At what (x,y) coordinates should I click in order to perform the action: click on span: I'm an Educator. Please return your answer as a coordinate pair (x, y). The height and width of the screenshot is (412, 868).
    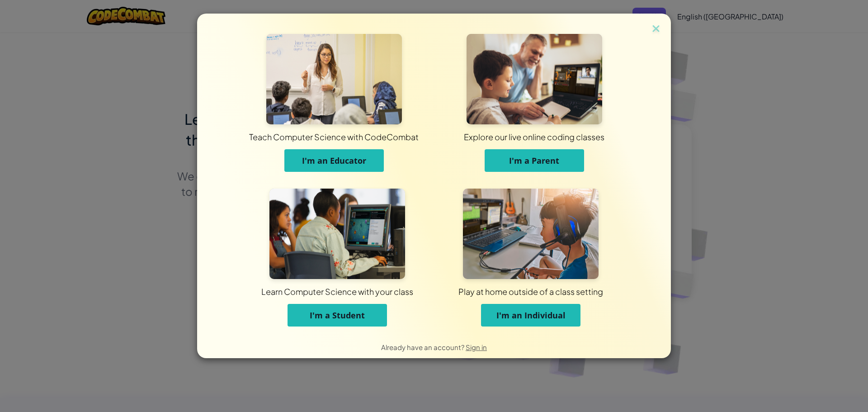
    Looking at the image, I should click on (334, 161).